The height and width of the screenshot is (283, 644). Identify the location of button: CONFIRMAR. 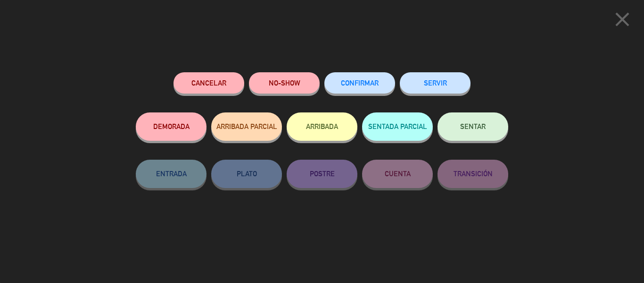
(360, 83).